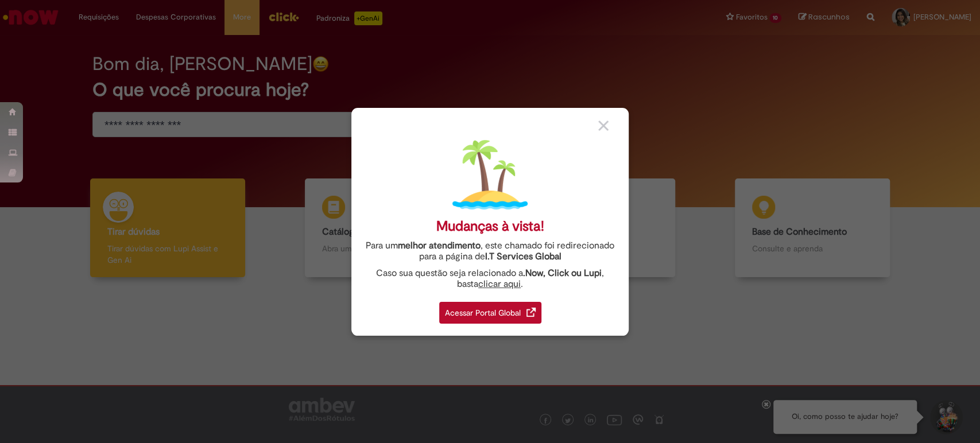 The image size is (980, 443). Describe the element at coordinates (523, 253) in the screenshot. I see `a: I.T Services Global` at that location.